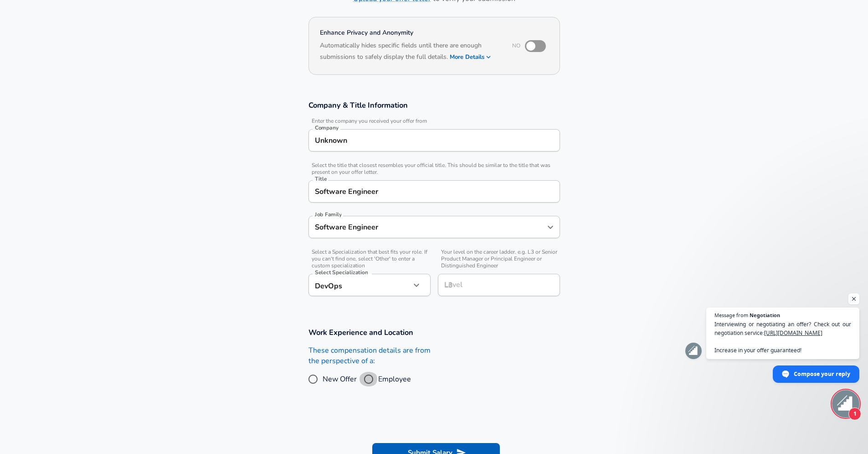  Describe the element at coordinates (434, 169) in the screenshot. I see `span: Select the title that closest resembles your official title. This should be similar to the title ...` at that location.